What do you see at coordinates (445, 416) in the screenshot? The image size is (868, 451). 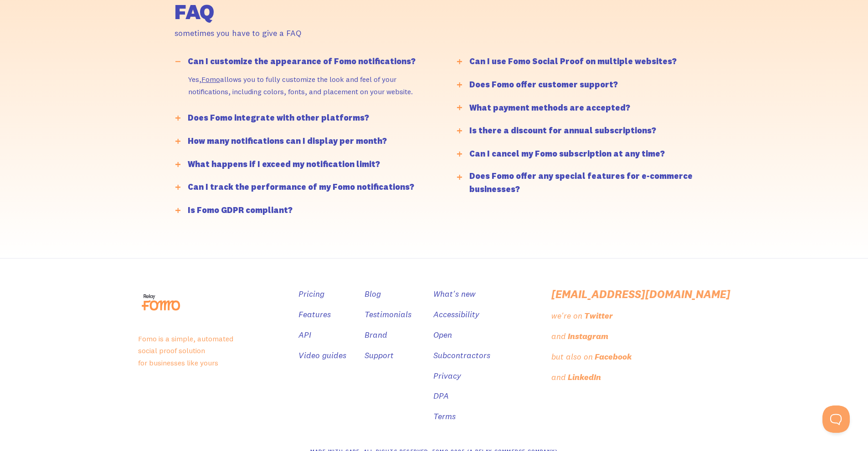 I see `a: Terms` at bounding box center [445, 416].